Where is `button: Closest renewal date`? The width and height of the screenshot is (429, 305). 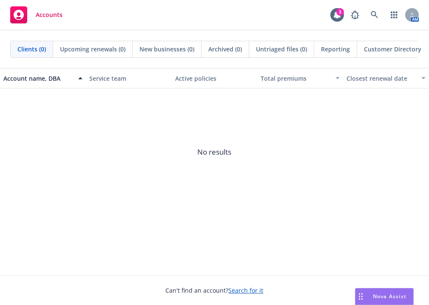 button: Closest renewal date is located at coordinates (386, 78).